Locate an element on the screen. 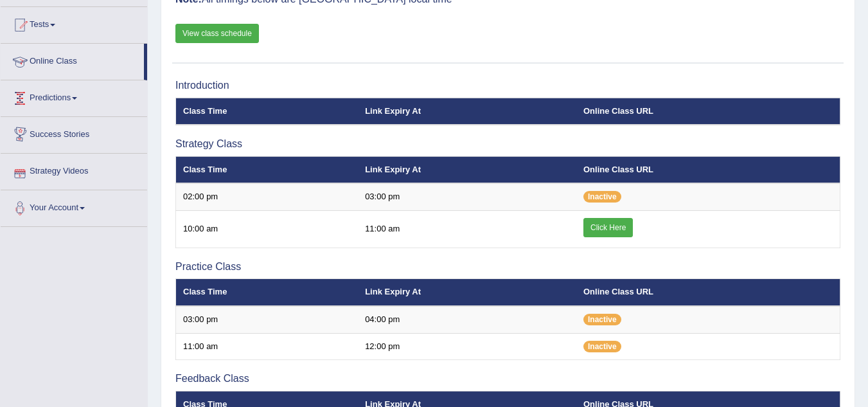  h3: Feedback Class is located at coordinates (507, 379).